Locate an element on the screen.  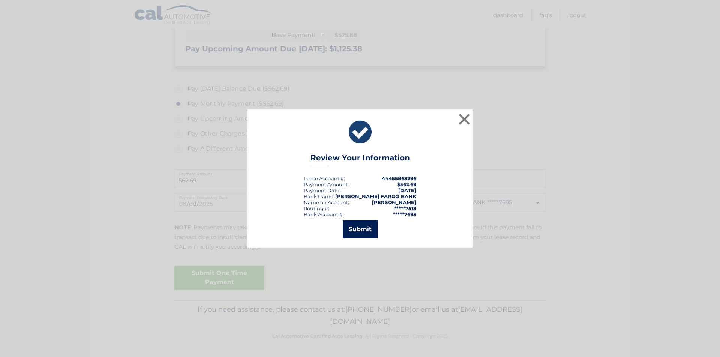
div: Routing #: is located at coordinates (316, 208).